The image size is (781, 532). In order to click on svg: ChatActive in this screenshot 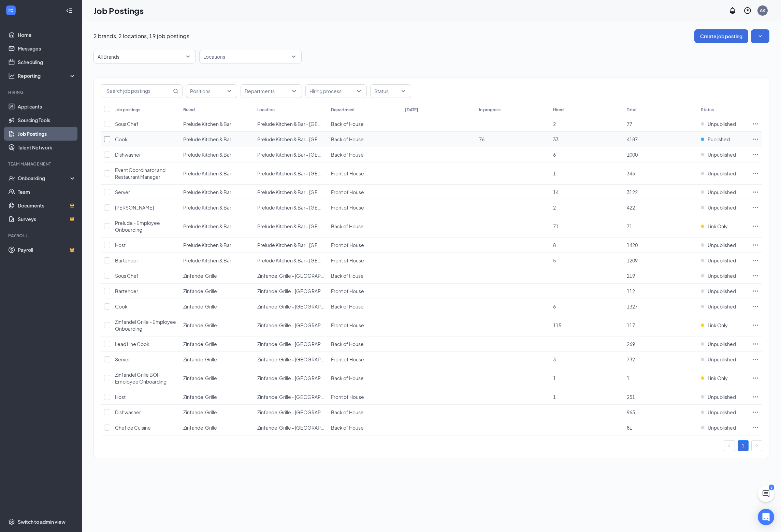, I will do `click(766, 493)`.